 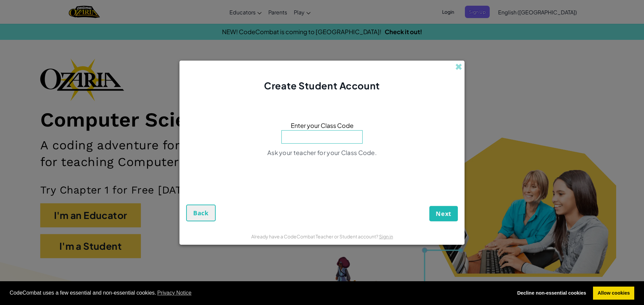 What do you see at coordinates (259, 293) in the screenshot?
I see `span: CodeCombat uses a few essential and non-essential cookies.` at bounding box center [259, 293].